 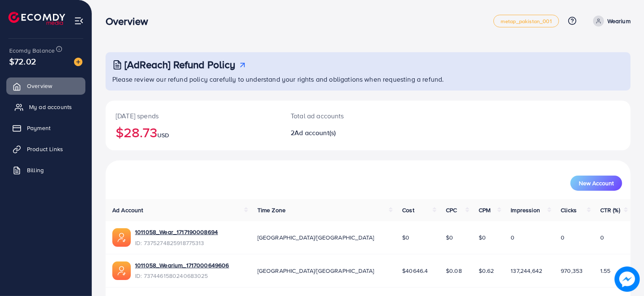 What do you see at coordinates (315, 133) in the screenshot?
I see `span: Ad account(s)` at bounding box center [315, 133].